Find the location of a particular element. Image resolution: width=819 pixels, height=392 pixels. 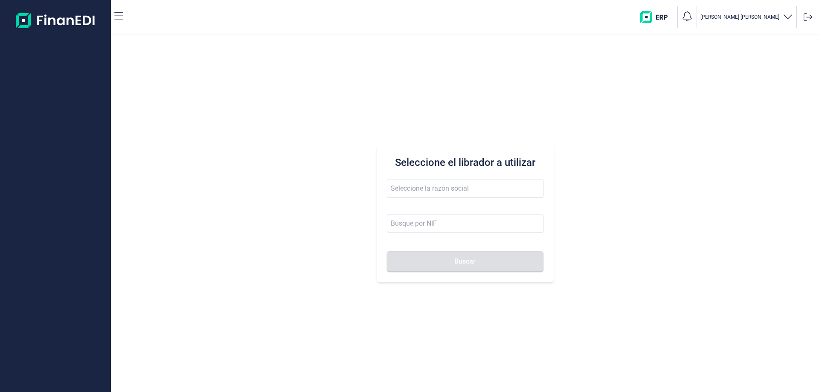

img: Logo de aplicación is located at coordinates (55, 20).